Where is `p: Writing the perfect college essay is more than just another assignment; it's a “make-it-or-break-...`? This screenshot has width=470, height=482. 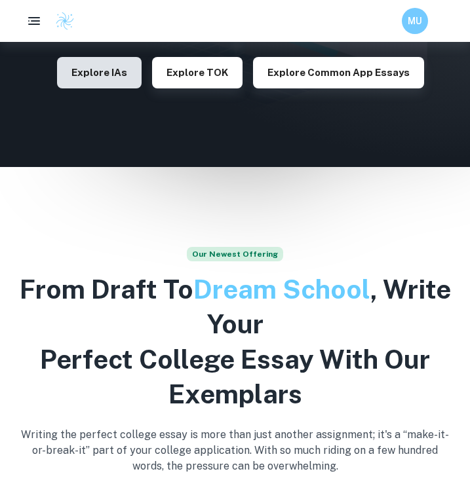 p: Writing the perfect college essay is more than just another assignment; it's a “make-it-or-break-... is located at coordinates (234, 451).